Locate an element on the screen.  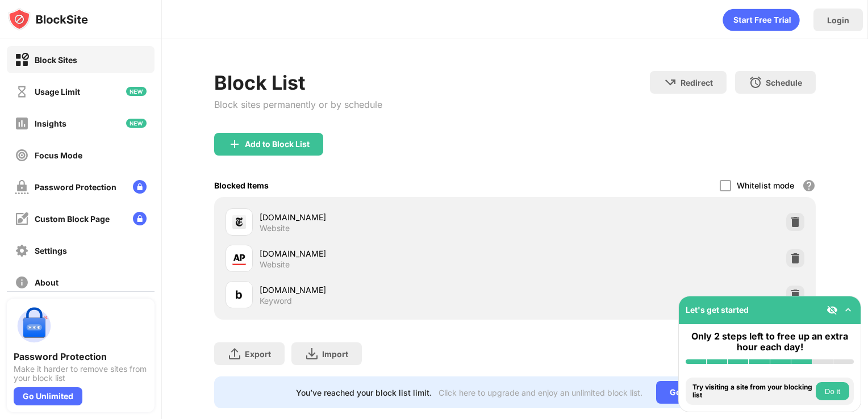
img: focus-off.svg is located at coordinates (22, 155).